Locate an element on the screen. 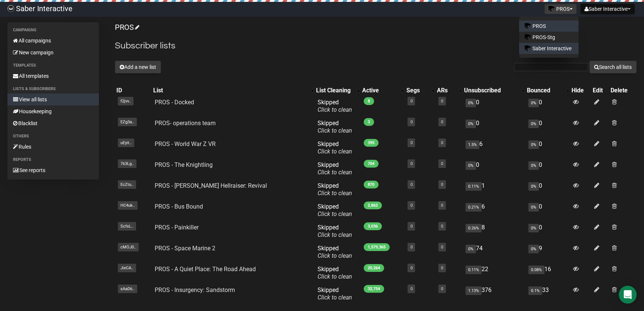 Image resolution: width=644 pixels, height=311 pixels. th: Unsubscribed: No sort applied, activate to apply an ascending sort is located at coordinates (494, 90).